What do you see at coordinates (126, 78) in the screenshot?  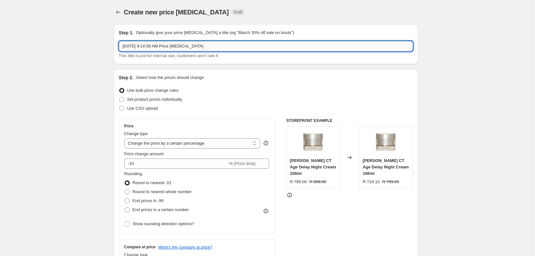 I see `h2: Step 2.` at bounding box center [126, 78].